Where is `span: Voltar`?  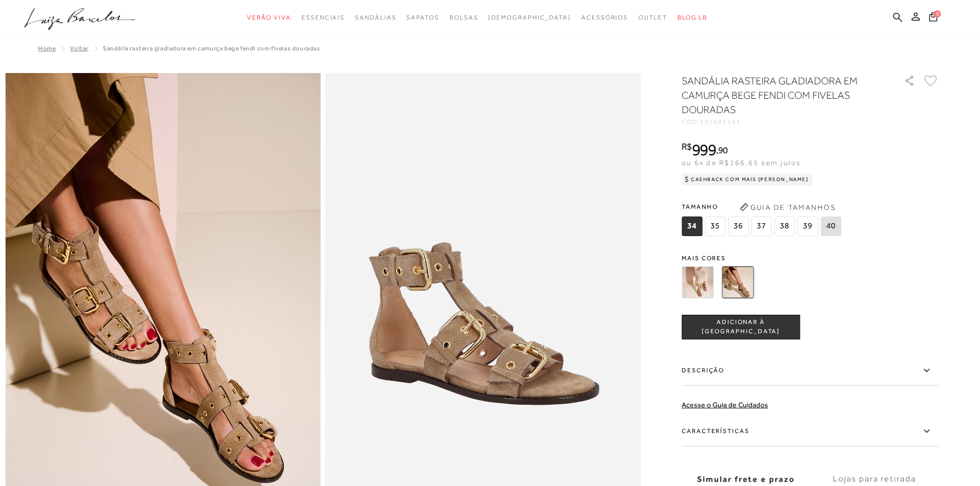 span: Voltar is located at coordinates (79, 48).